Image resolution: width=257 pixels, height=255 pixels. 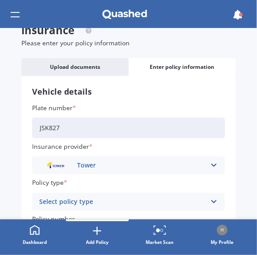 I want to click on span: Please enter your policy information, so click(x=75, y=43).